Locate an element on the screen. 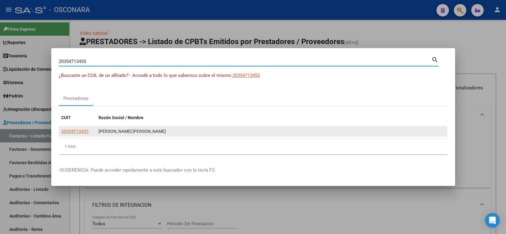 This screenshot has height=234, width=506. p: -SUGERENCIA: Puede acceder rapidamente a este buscador con la tecla F2- is located at coordinates (253, 170).